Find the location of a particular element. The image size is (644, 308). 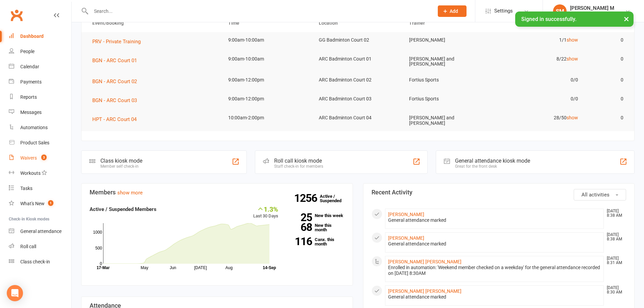

div: Last 30 Days is located at coordinates (266, 212).